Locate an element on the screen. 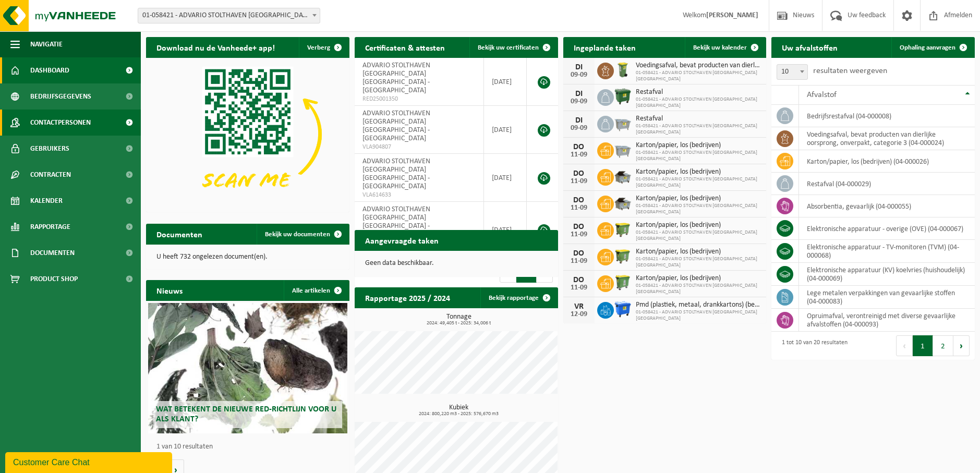 Image resolution: width=980 pixels, height=473 pixels. p: Geen data beschikbaar. is located at coordinates (456, 263).